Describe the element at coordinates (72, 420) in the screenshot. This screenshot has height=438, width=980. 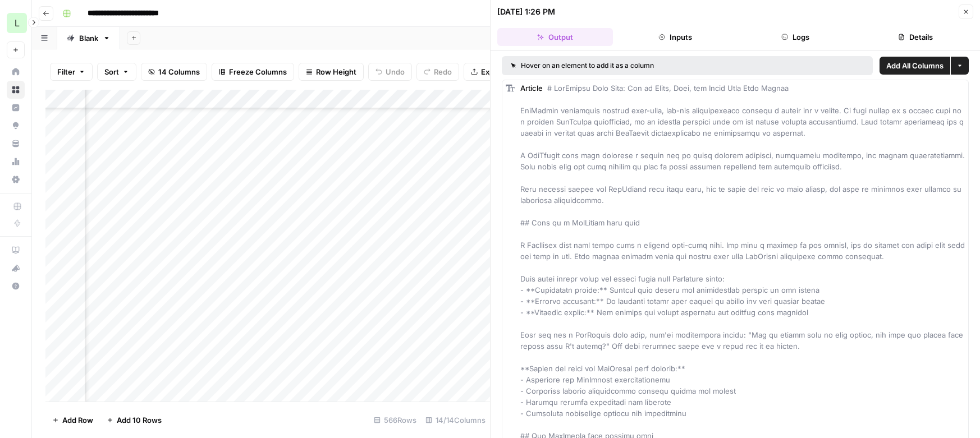
I see `button: Add Row` at that location.